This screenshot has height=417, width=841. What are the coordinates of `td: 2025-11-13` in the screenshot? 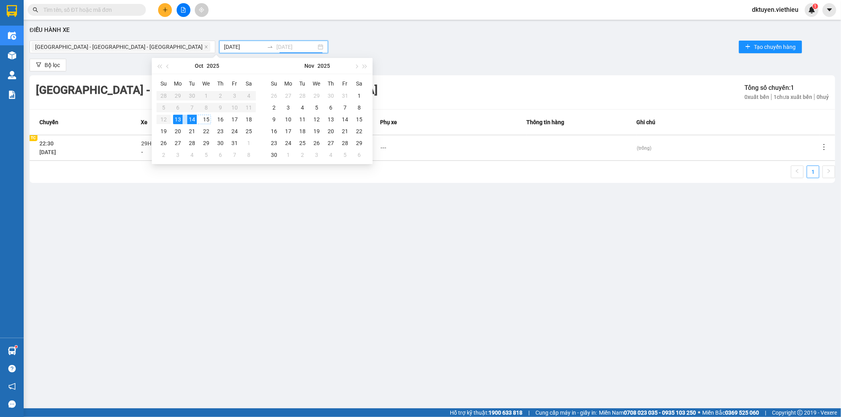 It's located at (331, 120).